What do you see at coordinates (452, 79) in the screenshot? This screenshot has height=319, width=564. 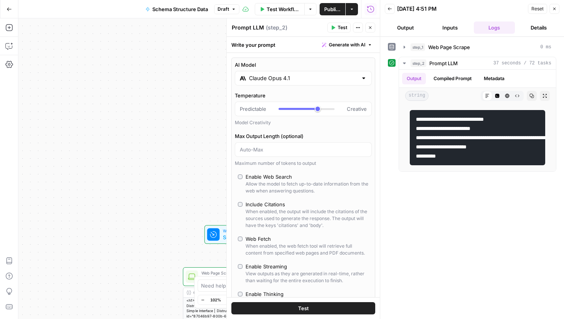 I see `button: Compiled Prompt` at bounding box center [452, 79].